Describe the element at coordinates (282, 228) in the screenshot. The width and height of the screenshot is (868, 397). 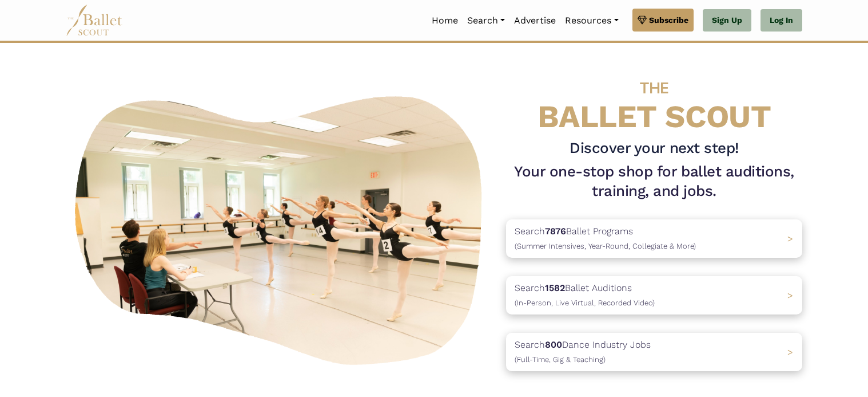
I see `img: A group of ballerinas talking to each other in a ballet studio` at that location.